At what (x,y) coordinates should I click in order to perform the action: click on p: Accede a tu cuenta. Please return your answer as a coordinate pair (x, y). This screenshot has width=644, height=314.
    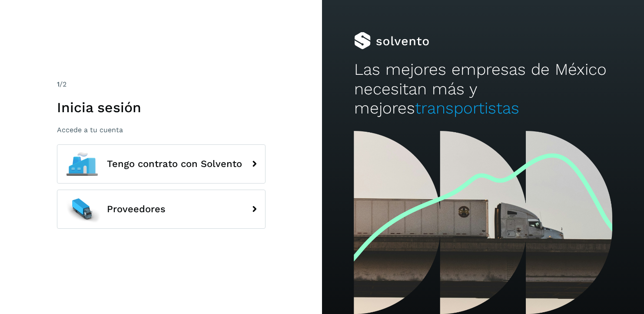
    Looking at the image, I should click on (161, 130).